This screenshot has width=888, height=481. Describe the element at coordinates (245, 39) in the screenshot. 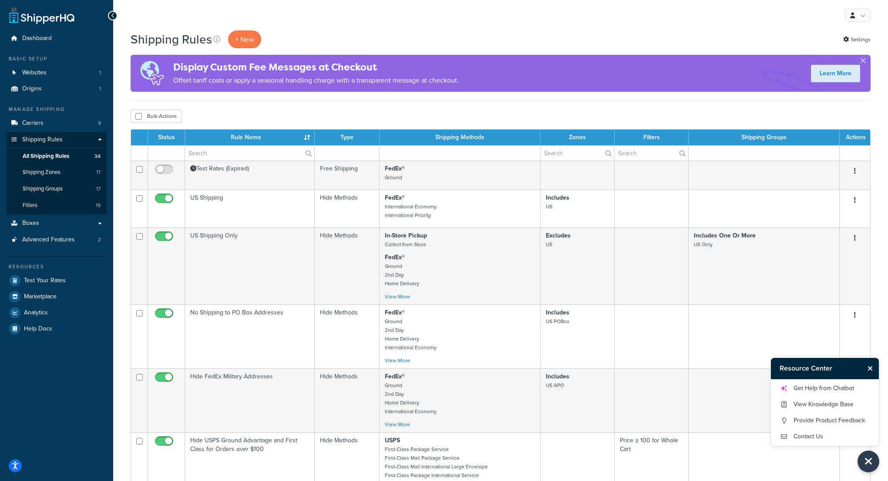

I see `p: + New` at that location.